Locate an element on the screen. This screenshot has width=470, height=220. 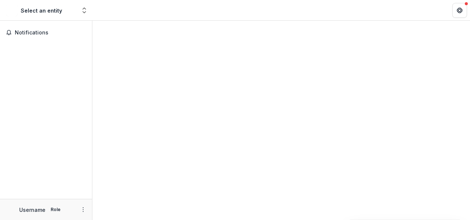
button: Notifications is located at coordinates (46, 33).